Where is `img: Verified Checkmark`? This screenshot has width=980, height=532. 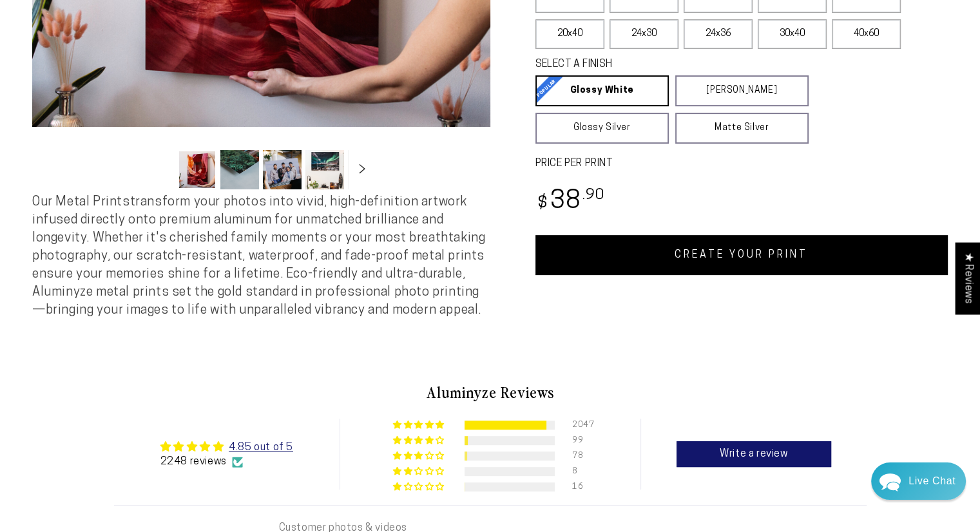
img: Verified Checkmark is located at coordinates (237, 462).